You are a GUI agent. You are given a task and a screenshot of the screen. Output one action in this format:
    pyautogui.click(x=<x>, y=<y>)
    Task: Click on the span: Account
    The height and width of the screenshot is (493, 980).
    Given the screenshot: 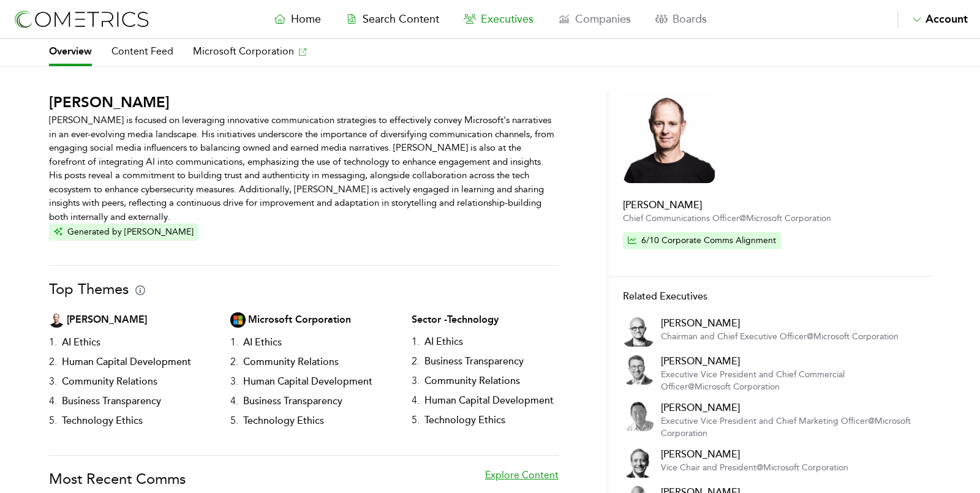 What is the action you would take?
    pyautogui.click(x=946, y=19)
    